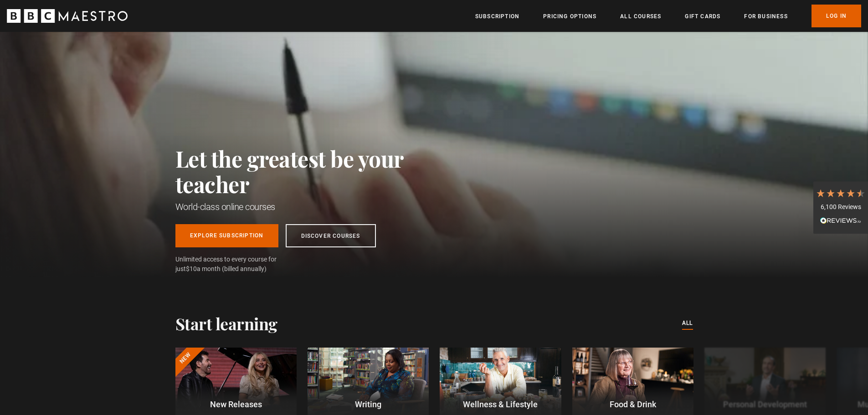 Image resolution: width=868 pixels, height=415 pixels. I want to click on span: $10, so click(191, 269).